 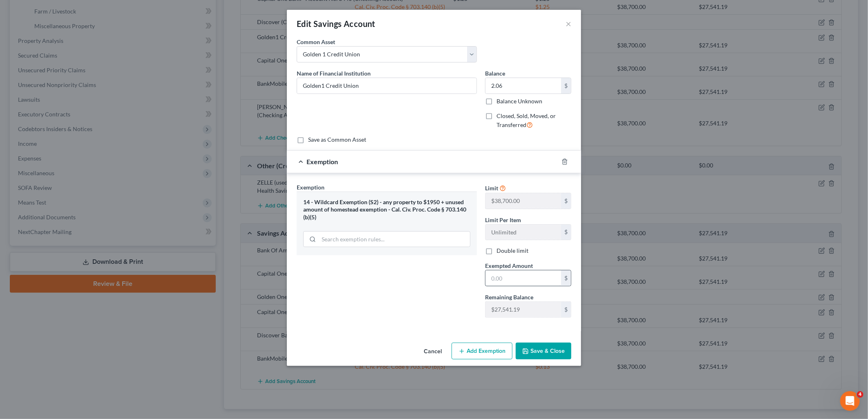 What do you see at coordinates (495, 73) in the screenshot?
I see `label: Balance` at bounding box center [495, 73].